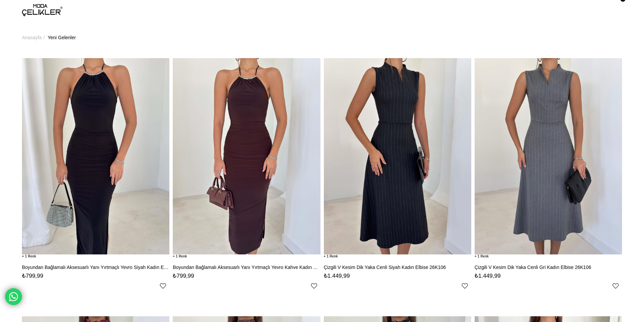 The width and height of the screenshot is (644, 322). Describe the element at coordinates (398, 156) in the screenshot. I see `img: Çizgili V Kesim Dik Yaka Cenli Siyah Kadın Elbise 26K106` at that location.